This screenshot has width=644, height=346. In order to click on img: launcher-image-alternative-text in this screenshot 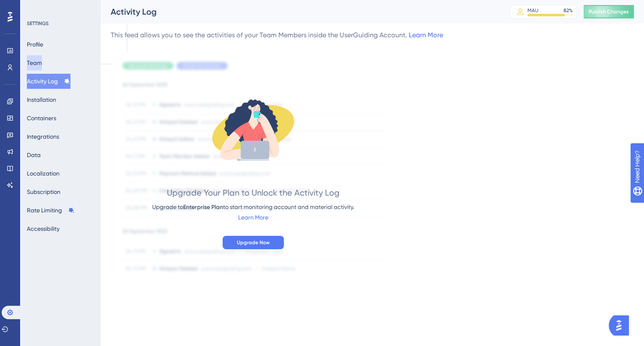, I will do `click(10, 13)`.